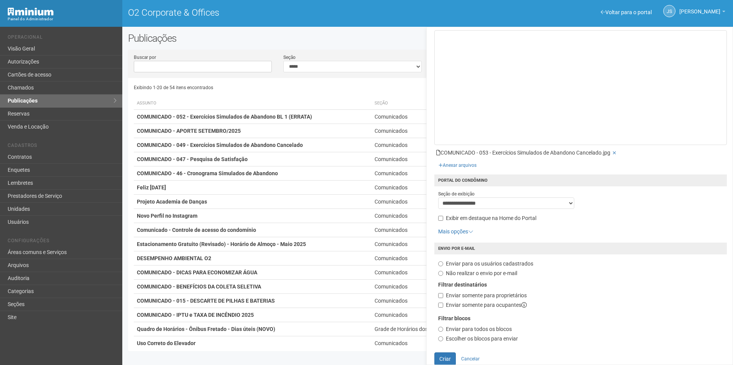 Image resolution: width=733 pixels, height=365 pixels. Describe the element at coordinates (224, 117) in the screenshot. I see `strong: COMUNICADO - 052 - Exercícios Simulados de Abandono BL 1 (ERRATA)` at that location.